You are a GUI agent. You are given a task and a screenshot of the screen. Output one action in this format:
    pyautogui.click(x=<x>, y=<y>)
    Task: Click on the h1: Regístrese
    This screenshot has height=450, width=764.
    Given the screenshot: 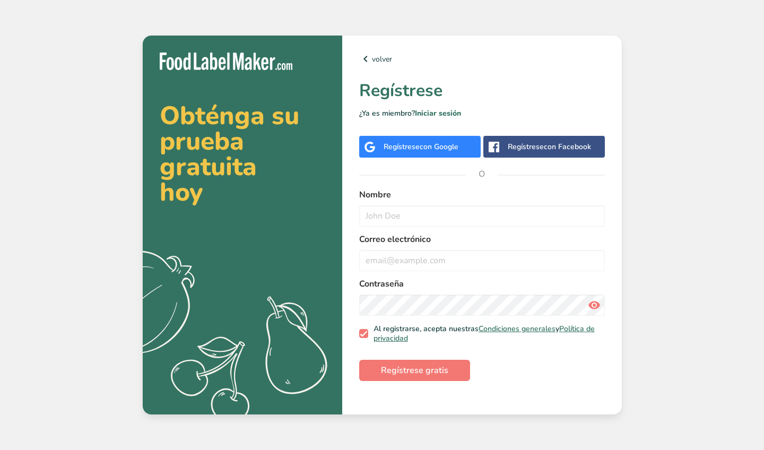 What is the action you would take?
    pyautogui.click(x=482, y=91)
    